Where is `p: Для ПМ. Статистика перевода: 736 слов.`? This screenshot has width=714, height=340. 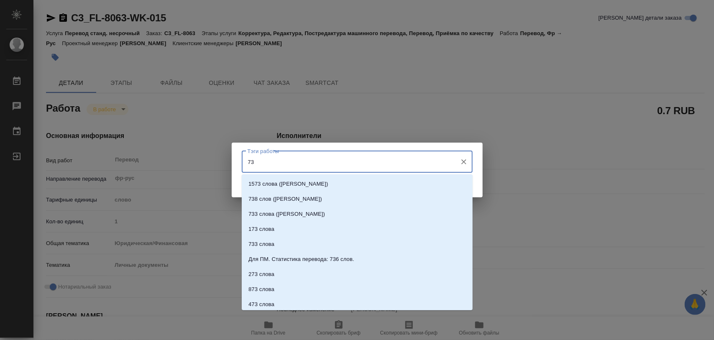
p: Для ПМ. Статистика перевода: 736 слов. is located at coordinates (301, 259).